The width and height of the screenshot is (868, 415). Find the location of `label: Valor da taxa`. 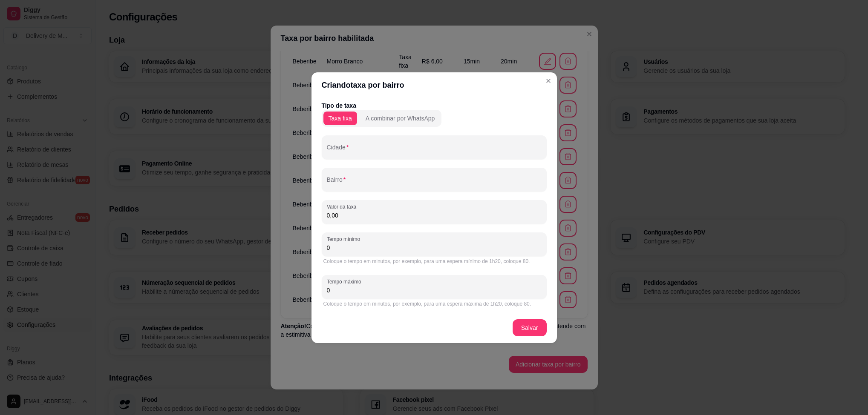

label: Valor da taxa is located at coordinates (343, 206).